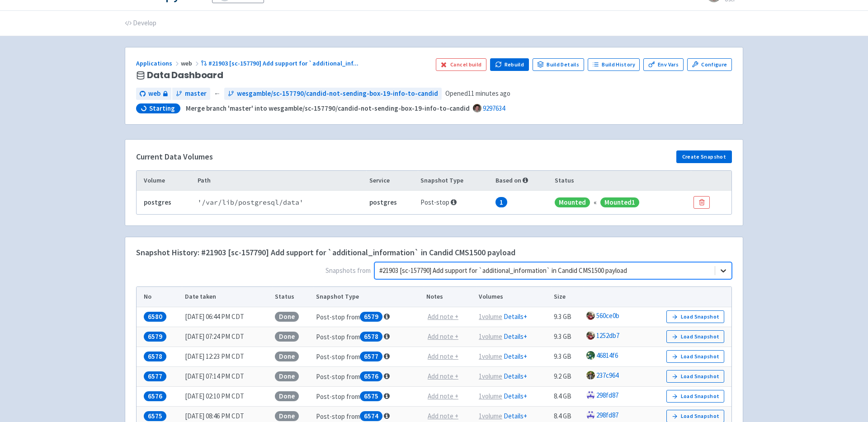 The width and height of the screenshot is (868, 422). What do you see at coordinates (283, 63) in the screenshot?
I see `span: #21903 [sc-157790] Add support for `additional_inf ...` at bounding box center [283, 63].